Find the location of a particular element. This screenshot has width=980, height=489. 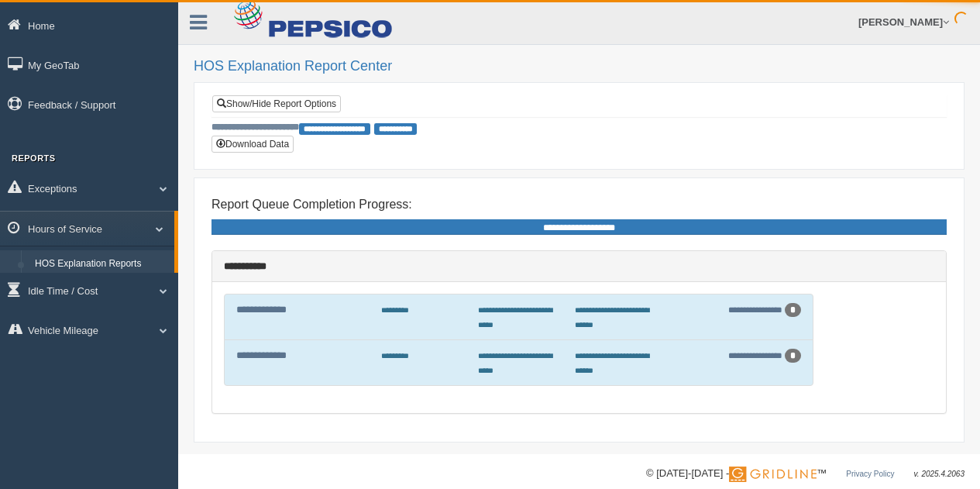

h2: HOS Explanation Report Center is located at coordinates (579, 67).